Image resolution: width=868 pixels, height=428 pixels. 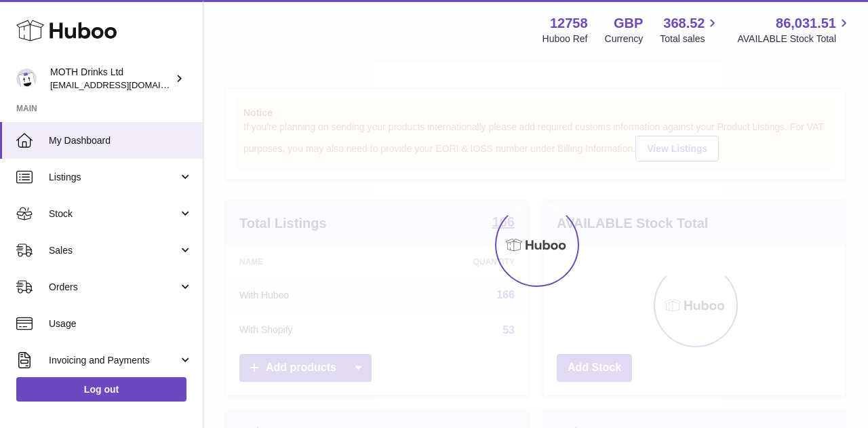 What do you see at coordinates (806, 23) in the screenshot?
I see `span: 86,031.51` at bounding box center [806, 23].